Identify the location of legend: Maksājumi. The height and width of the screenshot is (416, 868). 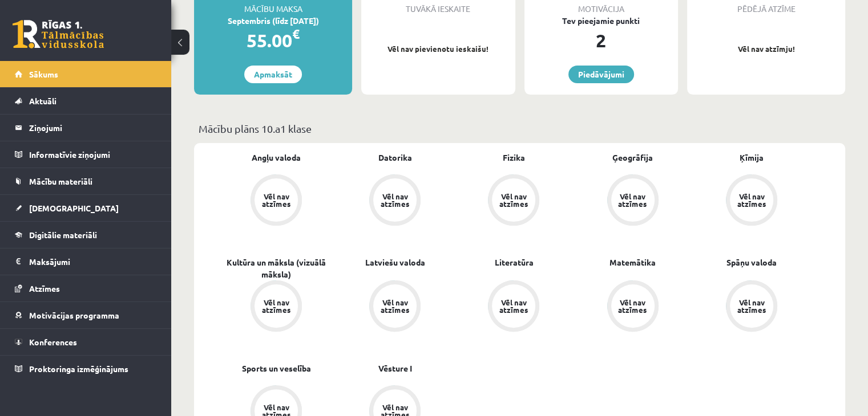
(93, 261).